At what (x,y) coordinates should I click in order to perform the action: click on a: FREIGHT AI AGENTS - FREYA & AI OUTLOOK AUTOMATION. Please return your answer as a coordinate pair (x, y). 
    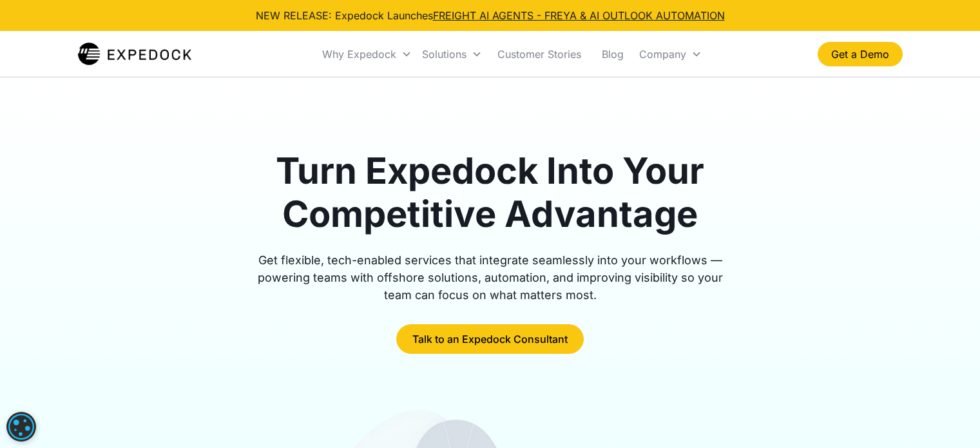
    Looking at the image, I should click on (579, 15).